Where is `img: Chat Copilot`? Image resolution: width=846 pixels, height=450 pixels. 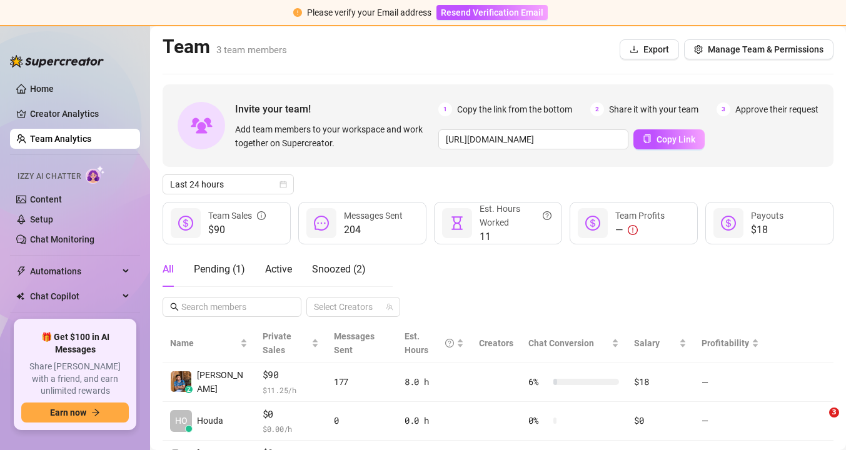 img: Chat Copilot is located at coordinates (20, 296).